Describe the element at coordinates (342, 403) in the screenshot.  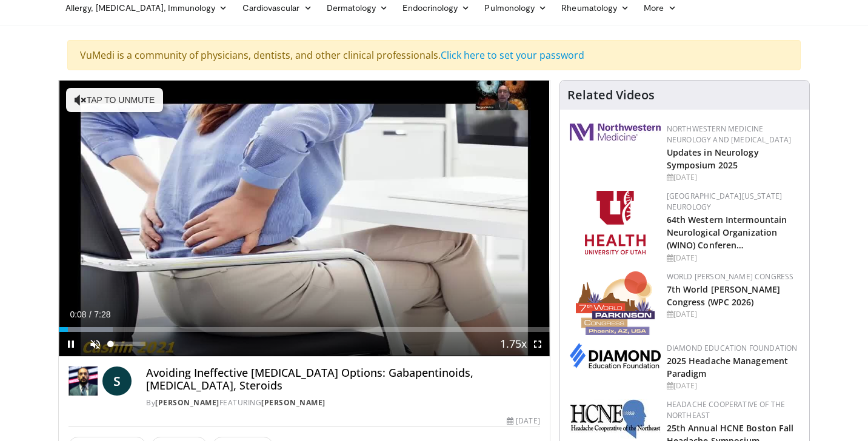
I see `div: By FEATURING` at that location.